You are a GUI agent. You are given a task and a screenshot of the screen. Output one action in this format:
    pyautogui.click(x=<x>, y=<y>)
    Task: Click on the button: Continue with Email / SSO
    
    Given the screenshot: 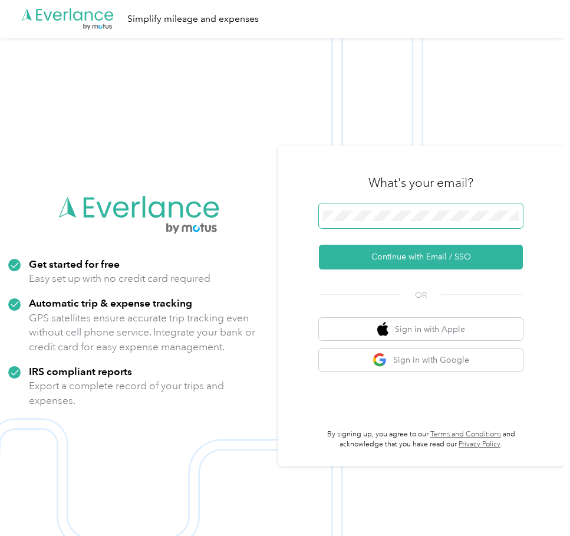 What is the action you would take?
    pyautogui.click(x=421, y=257)
    